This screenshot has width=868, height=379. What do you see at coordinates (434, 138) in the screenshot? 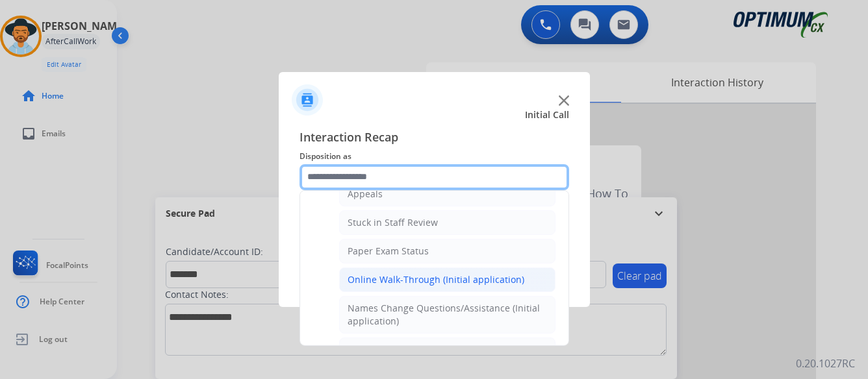
I see `span: Interaction Recap` at bounding box center [434, 138].